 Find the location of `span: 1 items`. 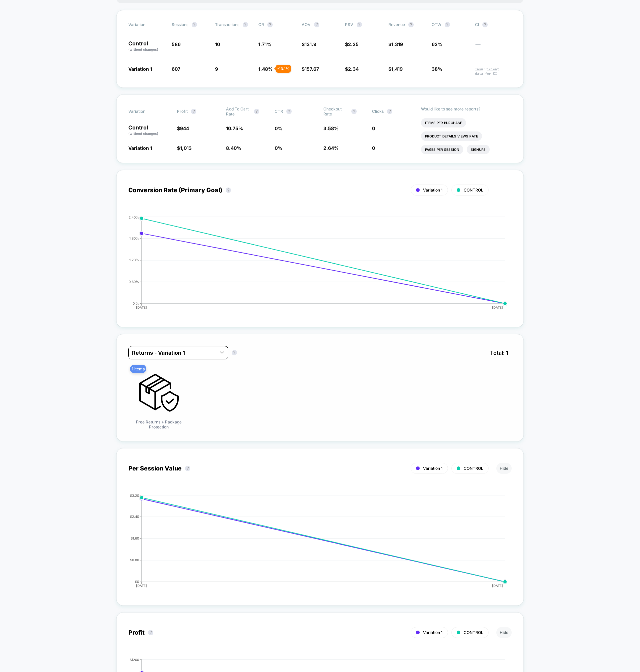

span: 1 items is located at coordinates (138, 368).